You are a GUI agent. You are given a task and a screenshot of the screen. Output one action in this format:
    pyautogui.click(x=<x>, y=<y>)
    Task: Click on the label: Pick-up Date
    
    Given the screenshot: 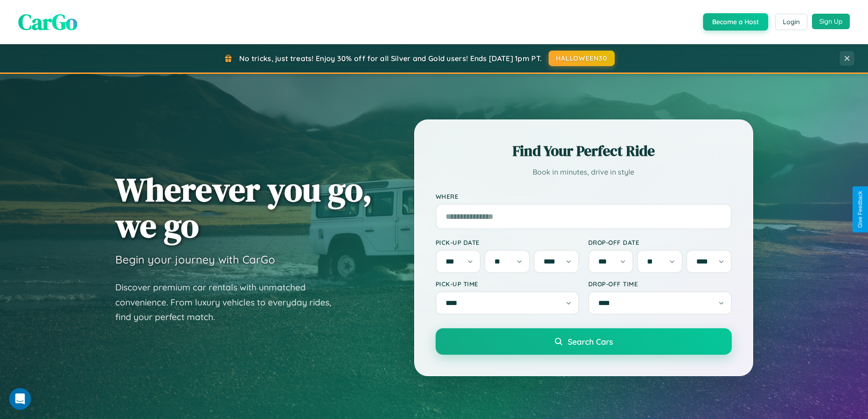 What is the action you would take?
    pyautogui.click(x=507, y=242)
    